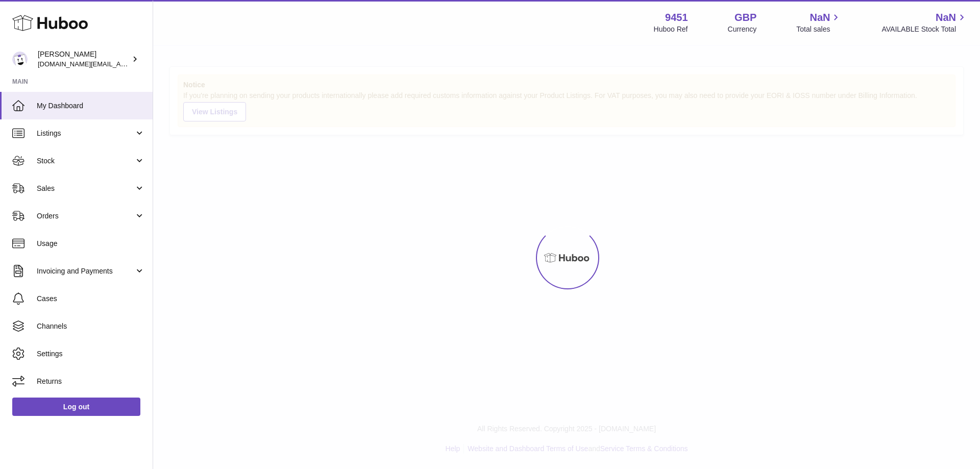 The height and width of the screenshot is (469, 980). I want to click on strong: GBP, so click(745, 17).